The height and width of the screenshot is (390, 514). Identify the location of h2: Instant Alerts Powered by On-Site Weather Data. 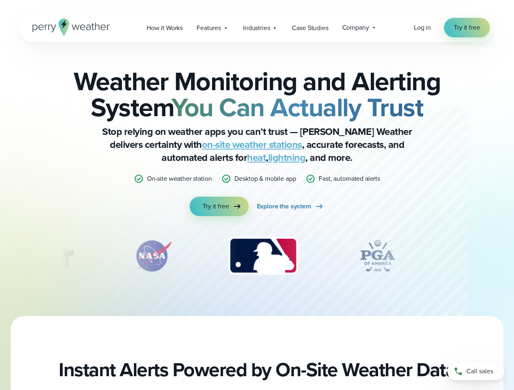
(257, 370).